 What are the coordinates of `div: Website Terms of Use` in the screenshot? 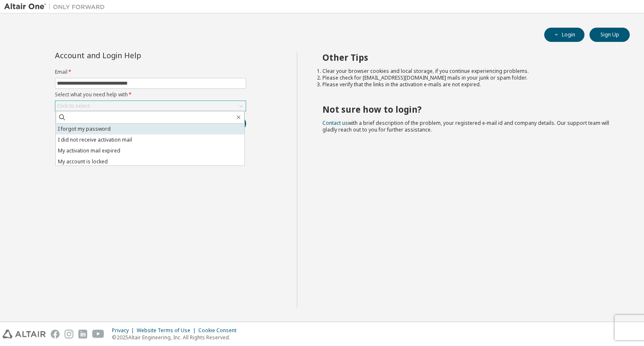 It's located at (167, 330).